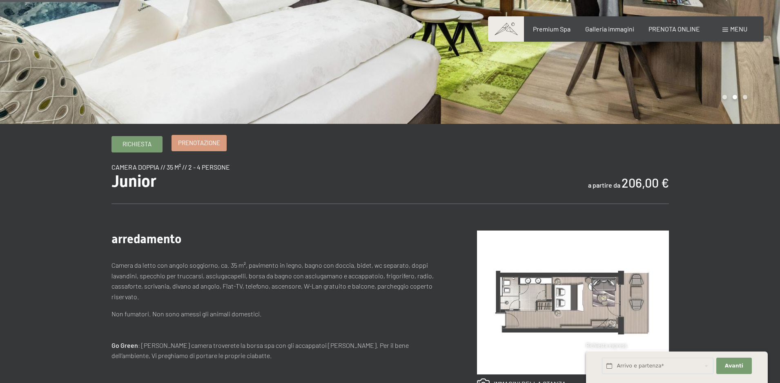  Describe the element at coordinates (137, 144) in the screenshot. I see `span: Richiesta` at that location.